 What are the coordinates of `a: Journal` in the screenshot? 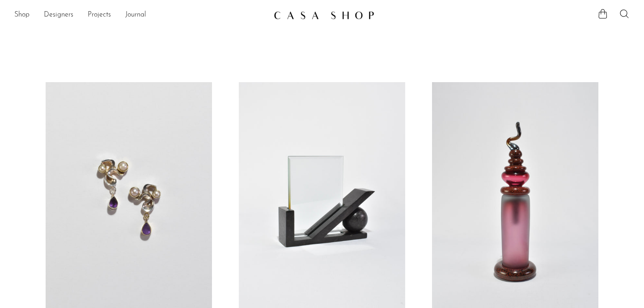 It's located at (135, 15).